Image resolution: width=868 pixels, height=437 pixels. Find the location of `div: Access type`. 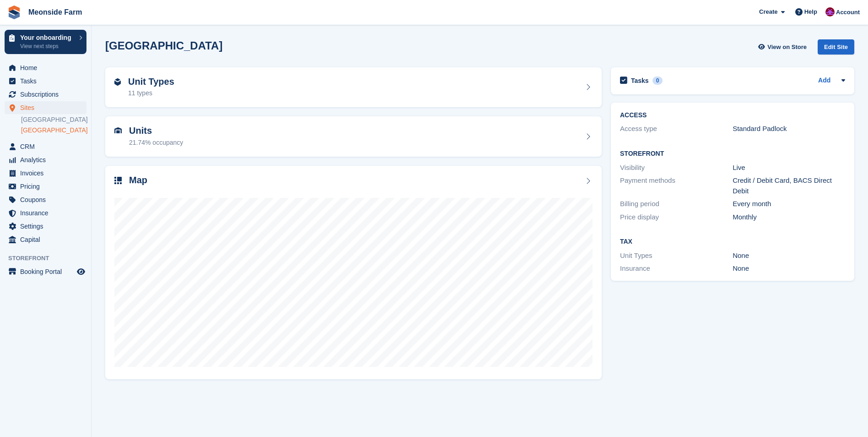

div: Access type is located at coordinates (677, 129).